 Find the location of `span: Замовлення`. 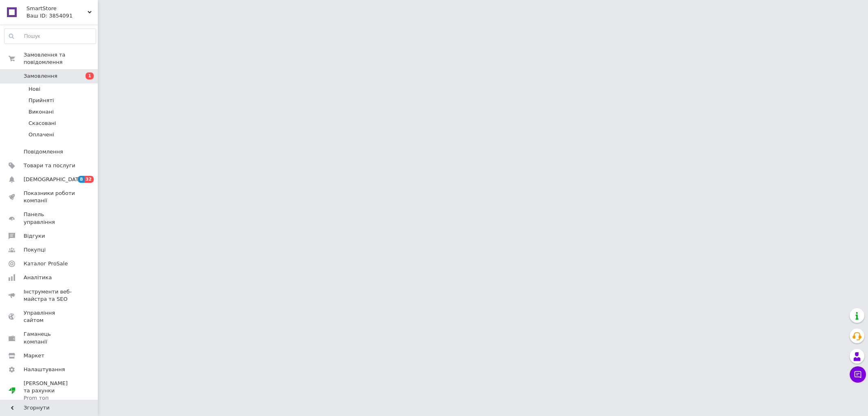

span: Замовлення is located at coordinates (40, 76).